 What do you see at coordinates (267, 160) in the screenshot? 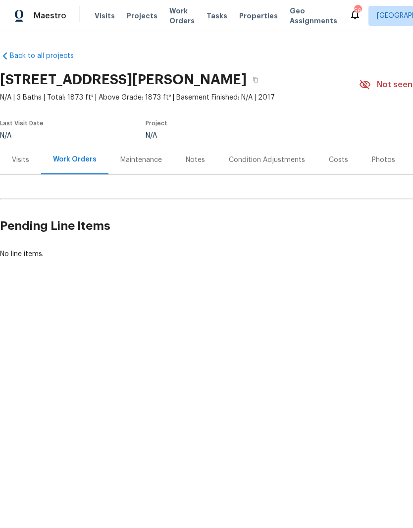
I see `div: Condition Adjustments` at bounding box center [267, 160].